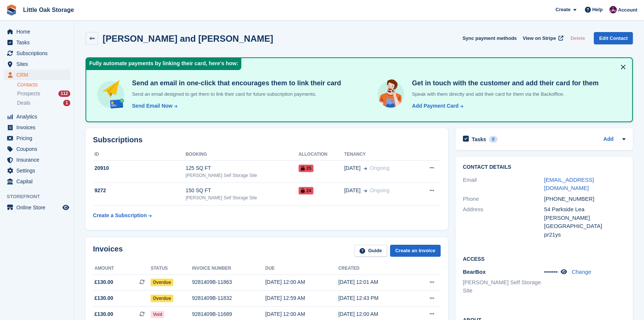 This screenshot has height=320, width=644. What do you see at coordinates (39, 116) in the screenshot?
I see `span: Analytics` at bounding box center [39, 116].